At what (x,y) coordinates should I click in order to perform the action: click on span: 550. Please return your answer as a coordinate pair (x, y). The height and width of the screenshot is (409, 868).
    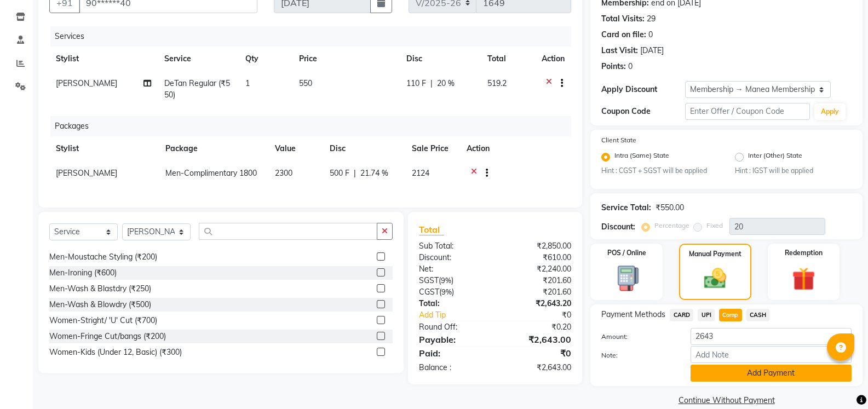
    Looking at the image, I should click on (305, 83).